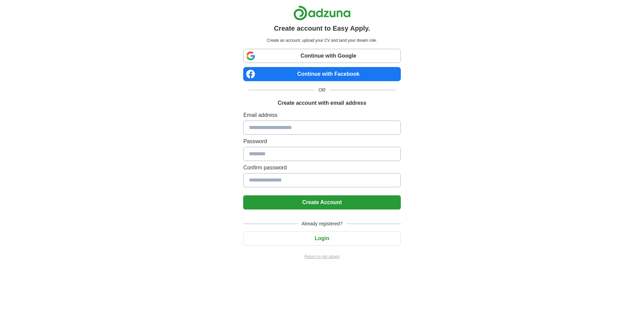 The image size is (644, 324). Describe the element at coordinates (322, 28) in the screenshot. I see `h1: Create account to Easy Apply.` at that location.